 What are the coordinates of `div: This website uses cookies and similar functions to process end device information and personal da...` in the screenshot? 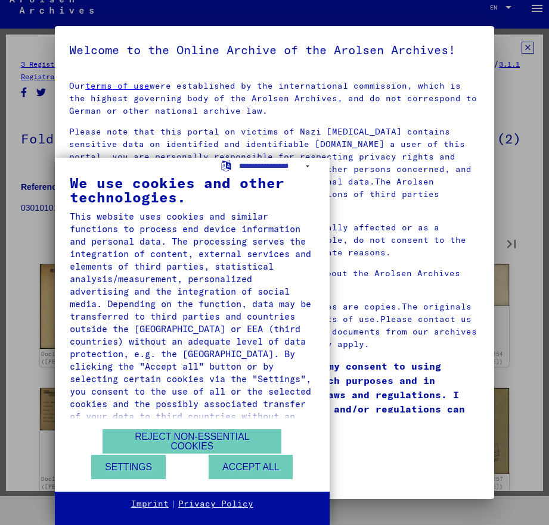 It's located at (192, 323).